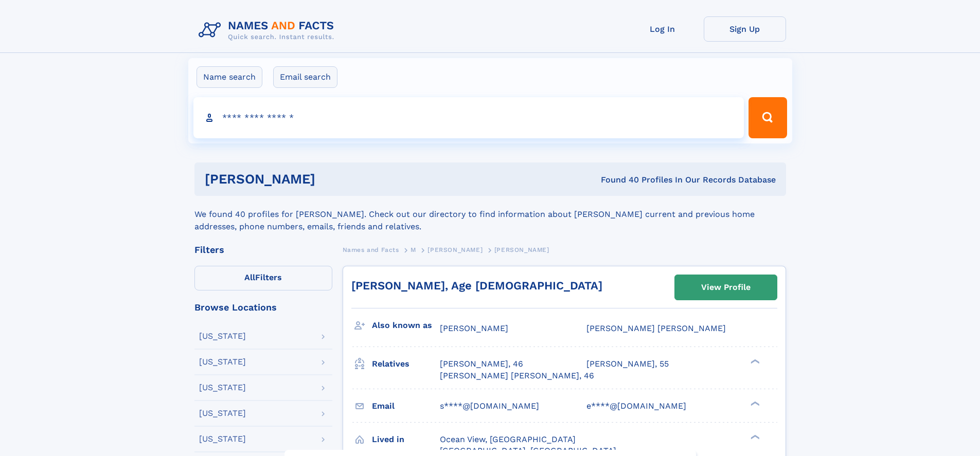 The image size is (980, 456). Describe the element at coordinates (726, 287) in the screenshot. I see `div: View Profile` at that location.